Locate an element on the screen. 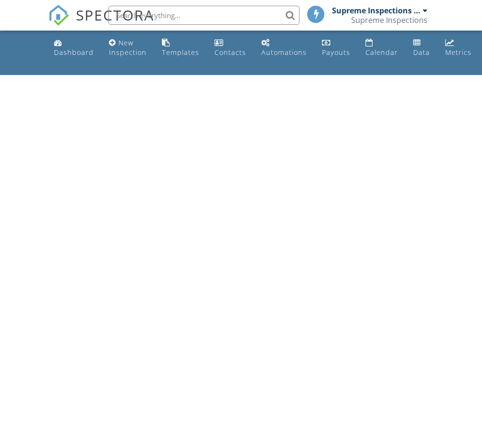 This screenshot has height=448, width=482. a: Calendar is located at coordinates (382, 48).